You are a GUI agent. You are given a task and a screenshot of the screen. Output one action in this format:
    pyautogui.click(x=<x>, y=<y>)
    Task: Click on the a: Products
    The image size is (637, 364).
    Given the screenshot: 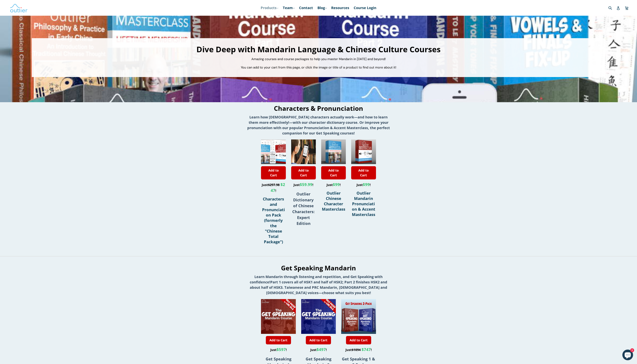 What is the action you would take?
    pyautogui.click(x=269, y=8)
    